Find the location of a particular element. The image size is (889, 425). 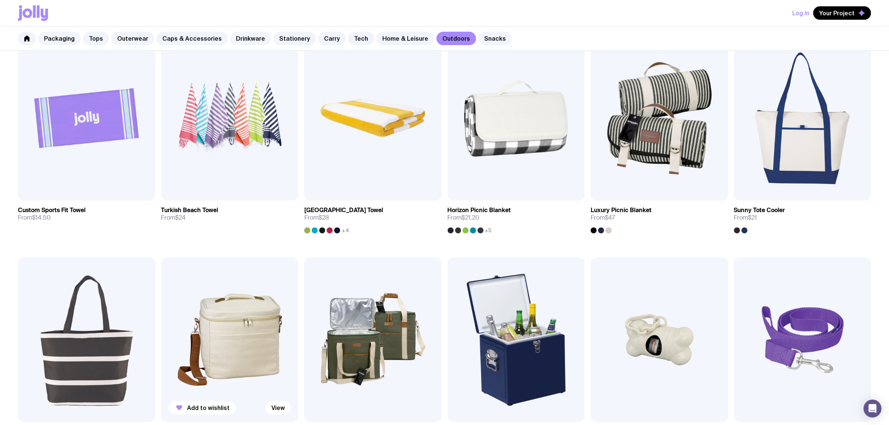

button: Your Project is located at coordinates (842, 13).